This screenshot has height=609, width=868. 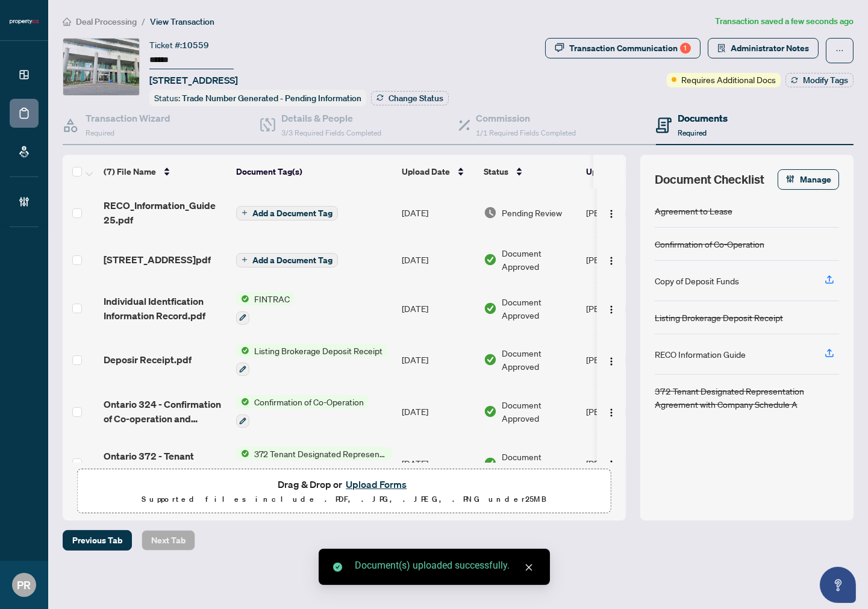 What do you see at coordinates (426, 172) in the screenshot?
I see `span: Upload Date` at bounding box center [426, 172].